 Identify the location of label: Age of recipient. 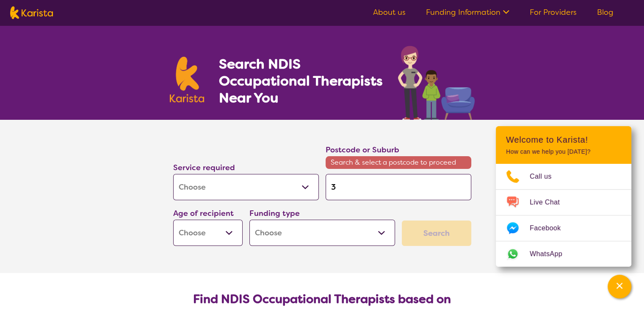
(203, 213).